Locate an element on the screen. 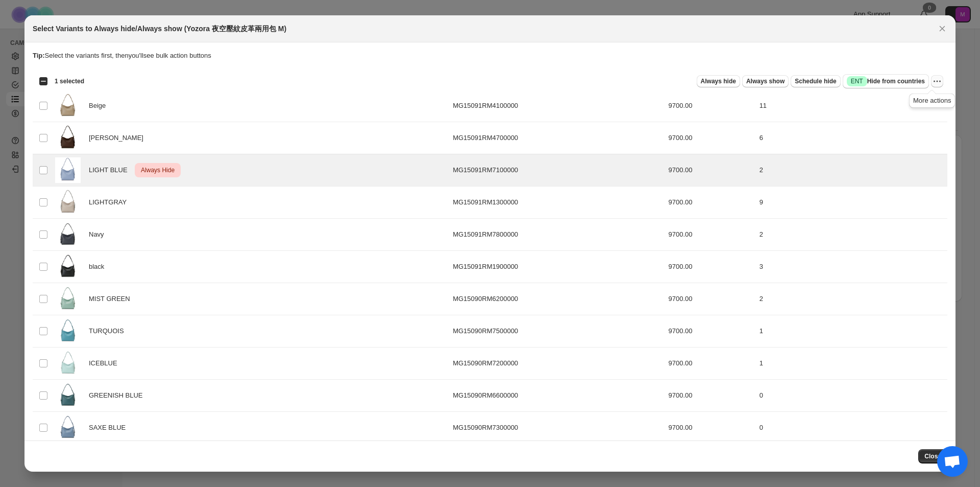 The width and height of the screenshot is (980, 487). td: MG15091RM7800000 is located at coordinates (557, 234).